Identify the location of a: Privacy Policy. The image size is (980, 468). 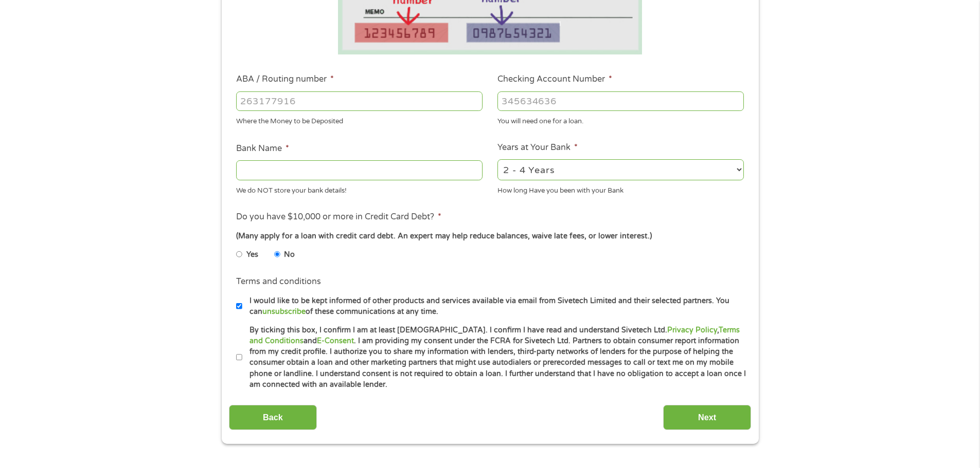
(692, 330).